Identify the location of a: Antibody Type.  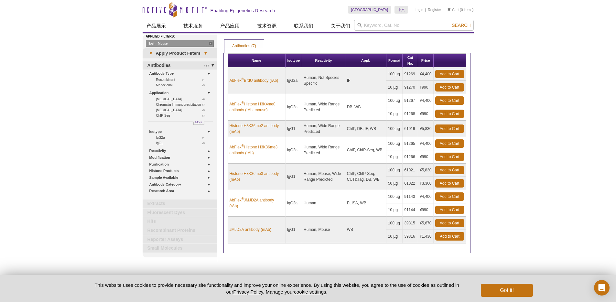
(181, 73).